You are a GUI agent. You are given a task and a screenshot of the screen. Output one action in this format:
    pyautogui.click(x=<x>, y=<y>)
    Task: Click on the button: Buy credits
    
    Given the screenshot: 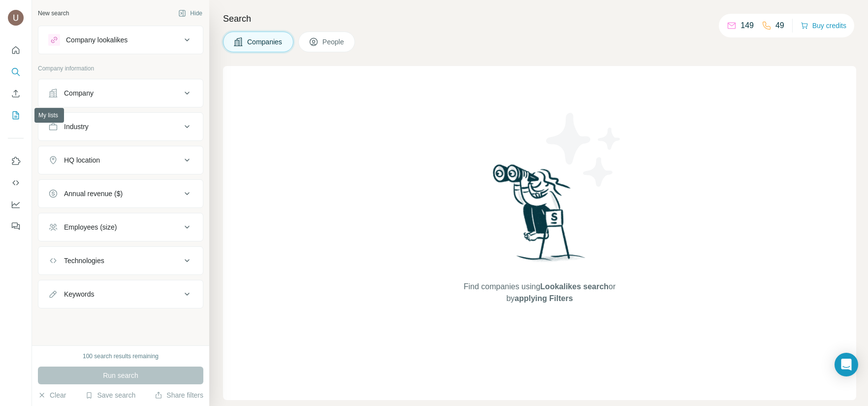 What is the action you would take?
    pyautogui.click(x=823, y=26)
    